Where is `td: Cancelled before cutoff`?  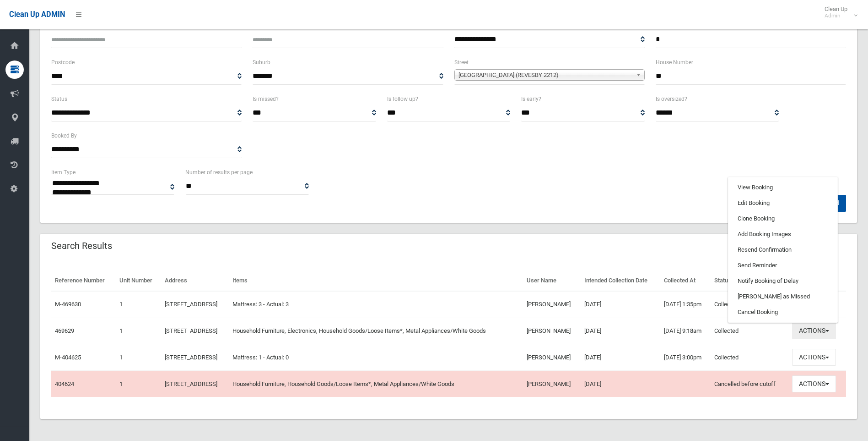
td: Cancelled before cutoff is located at coordinates (749, 384).